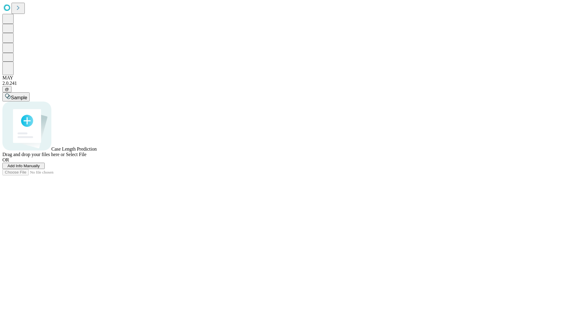  I want to click on span: Sample, so click(19, 98).